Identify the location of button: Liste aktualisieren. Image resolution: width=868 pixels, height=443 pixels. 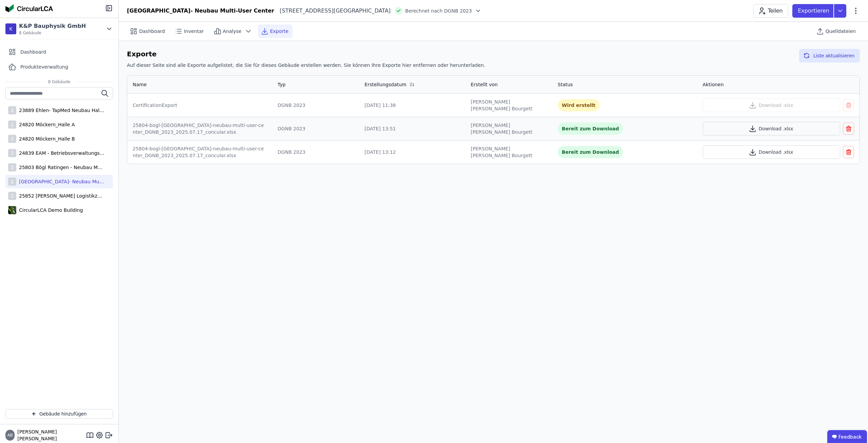
(830, 56).